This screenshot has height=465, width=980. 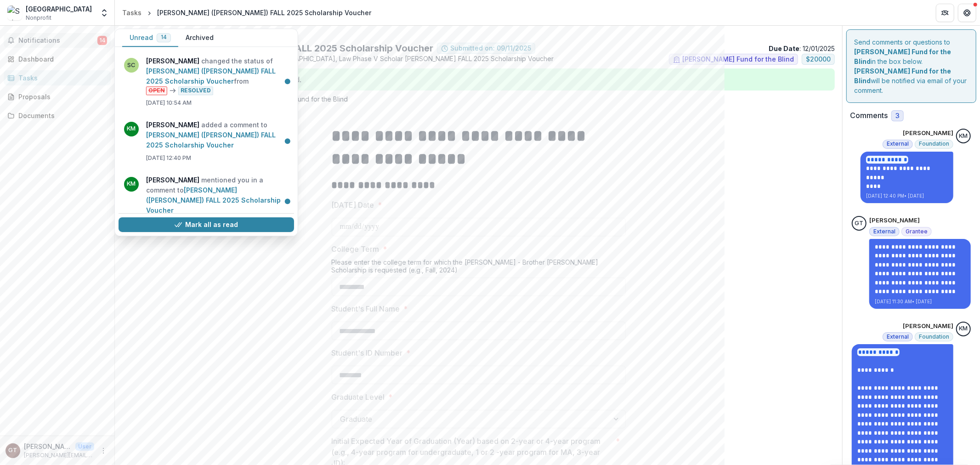 I want to click on button: Open entity switcher, so click(x=104, y=13).